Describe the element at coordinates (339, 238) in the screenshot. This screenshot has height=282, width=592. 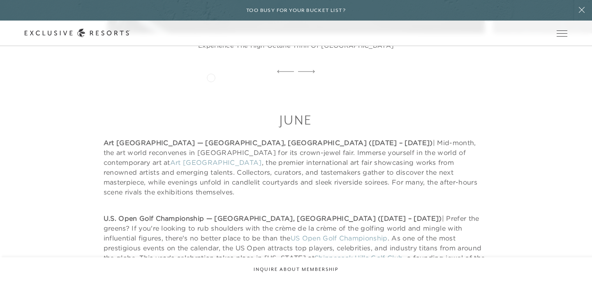
I see `a: US Open Golf Championship` at that location.